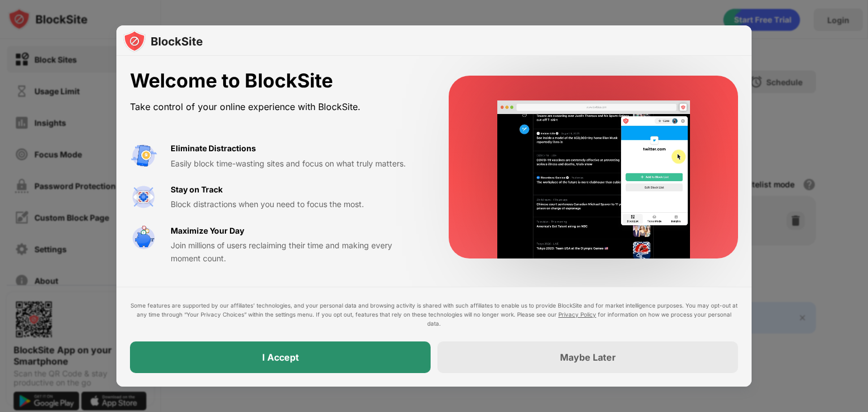  I want to click on a: Privacy Policy, so click(577, 315).